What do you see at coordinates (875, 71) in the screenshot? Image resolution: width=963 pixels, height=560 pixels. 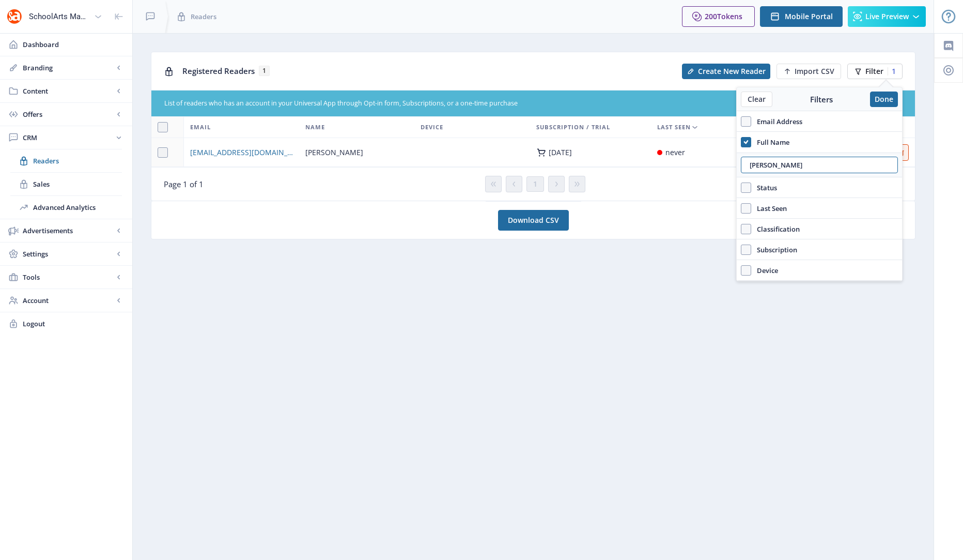 I see `button: Filter1` at bounding box center [875, 71].